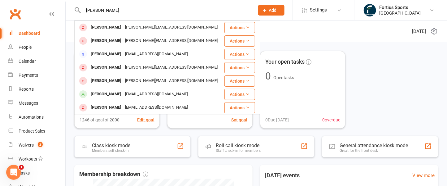  I want to click on div: Product Sales, so click(32, 131).